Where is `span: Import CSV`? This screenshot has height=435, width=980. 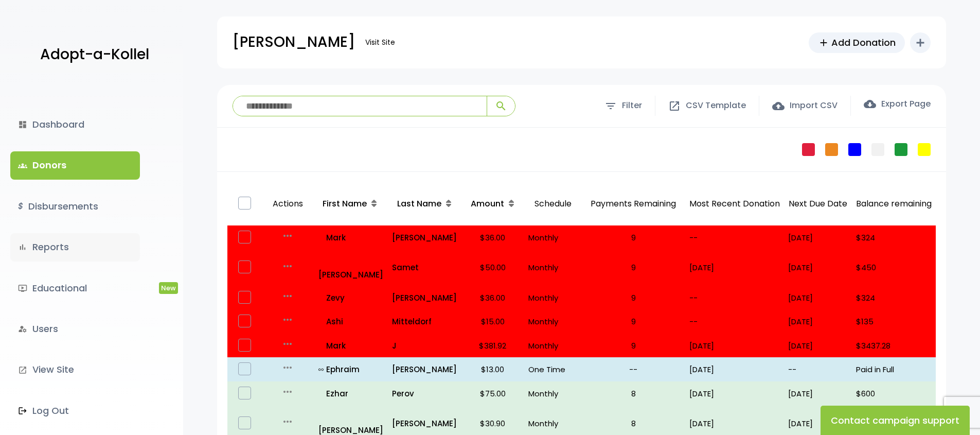
span: Import CSV is located at coordinates (813, 106).